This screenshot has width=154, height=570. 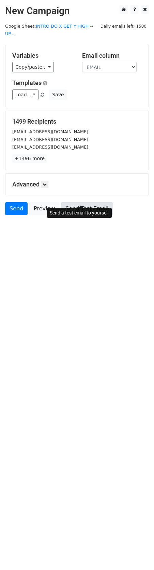 I want to click on a: Load..., so click(x=25, y=95).